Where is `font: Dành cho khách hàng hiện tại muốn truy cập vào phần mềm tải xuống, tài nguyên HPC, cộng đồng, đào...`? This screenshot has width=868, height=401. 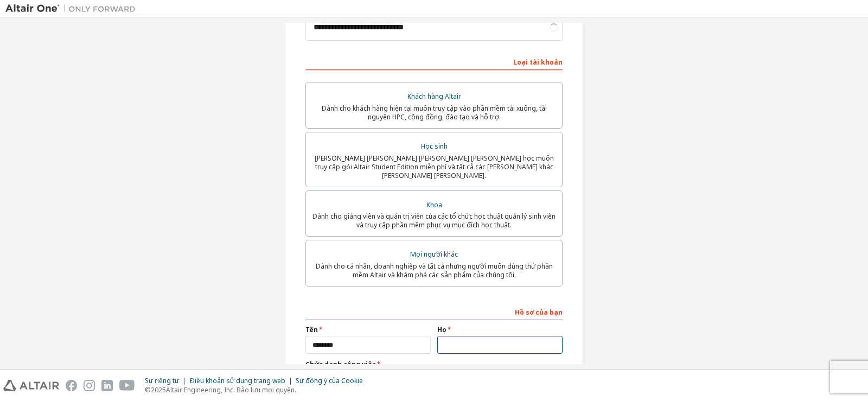 font: Dành cho khách hàng hiện tại muốn truy cập vào phần mềm tải xuống, tài nguyên HPC, cộng đồng, đào... is located at coordinates (434, 112).